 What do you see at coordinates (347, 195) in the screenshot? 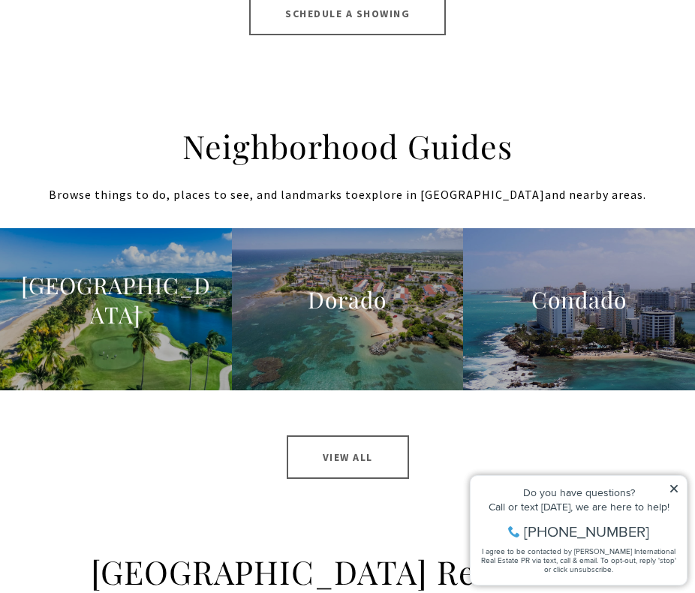
I see `p: Browse things to do, places to see, and landmarks to and nearby areas.` at bounding box center [347, 195].